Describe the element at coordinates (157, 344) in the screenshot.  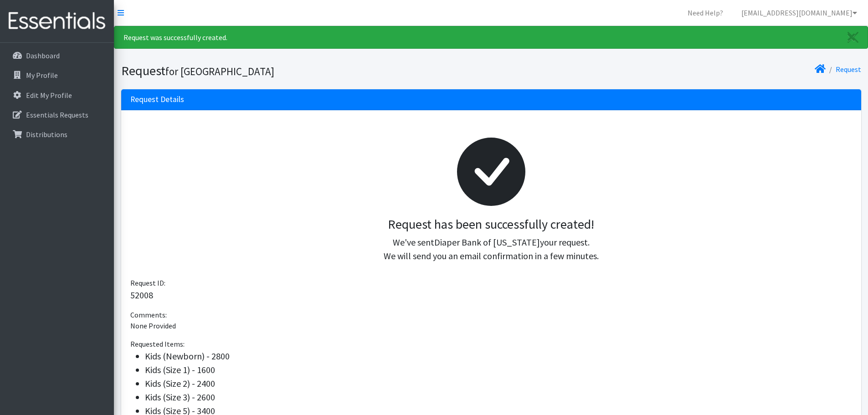
I see `span: Requested Items:` at that location.